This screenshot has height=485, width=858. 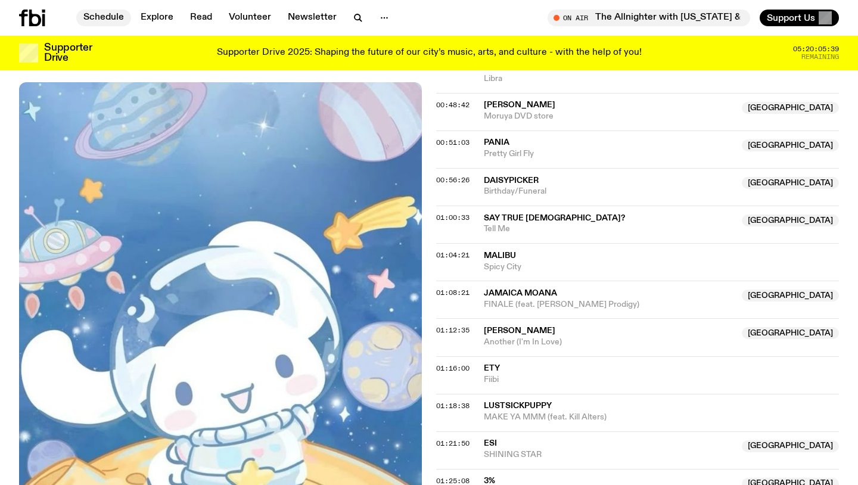 What do you see at coordinates (250, 18) in the screenshot?
I see `a: Volunteer` at bounding box center [250, 18].